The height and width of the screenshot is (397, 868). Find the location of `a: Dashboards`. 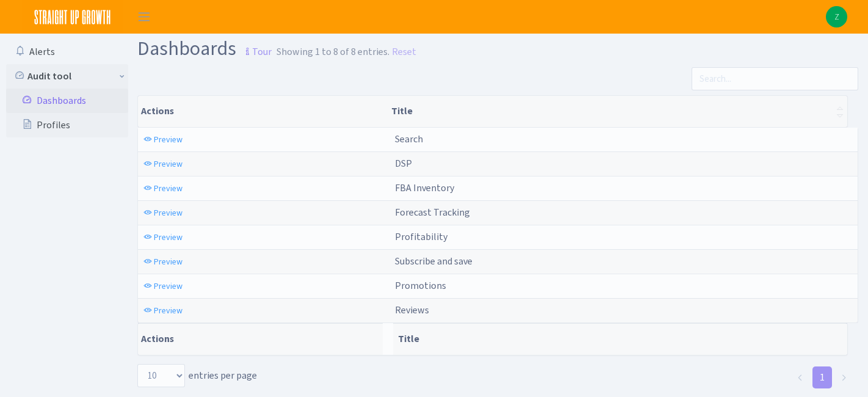

a: Dashboards is located at coordinates (67, 101).